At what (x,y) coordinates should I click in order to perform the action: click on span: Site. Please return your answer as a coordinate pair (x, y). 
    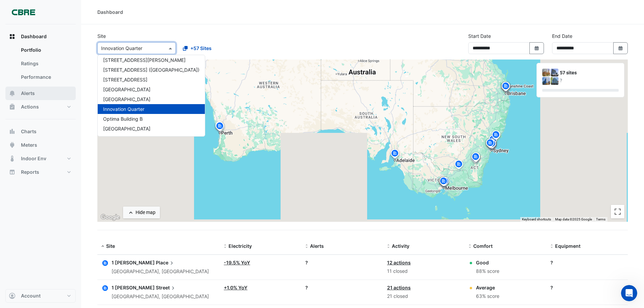
    Looking at the image, I should click on (111, 246).